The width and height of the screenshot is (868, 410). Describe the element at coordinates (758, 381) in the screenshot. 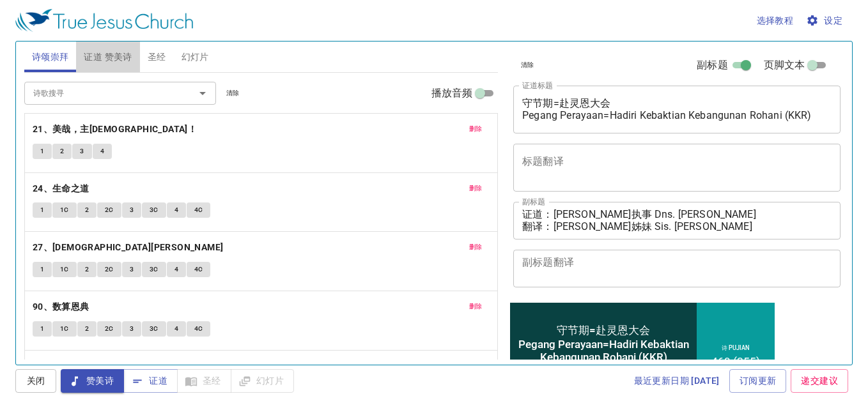

I see `span: 订阅更新` at that location.